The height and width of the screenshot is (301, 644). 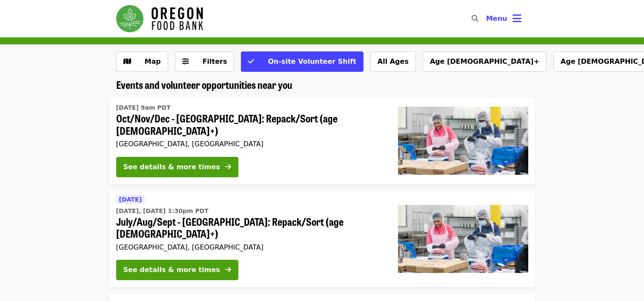 What do you see at coordinates (204, 85) in the screenshot?
I see `span: Events and volunteer opportunities near you` at bounding box center [204, 85].